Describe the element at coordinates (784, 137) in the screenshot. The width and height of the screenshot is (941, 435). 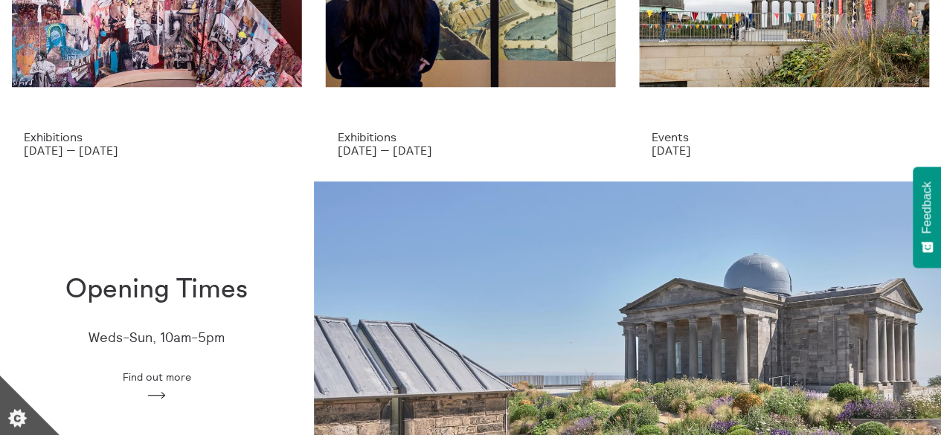
I see `p: Events` at that location.